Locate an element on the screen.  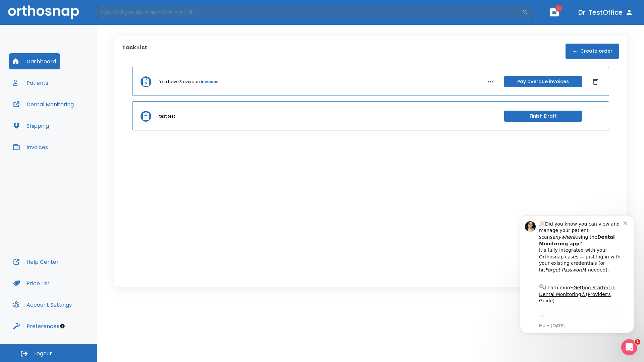
i: anywhere is located at coordinates (54, 28).